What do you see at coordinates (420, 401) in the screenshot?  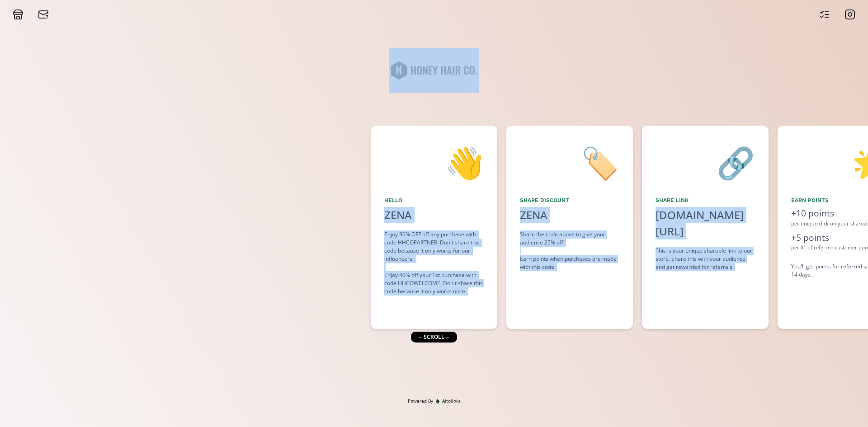 I see `span: Powered By` at bounding box center [420, 401].